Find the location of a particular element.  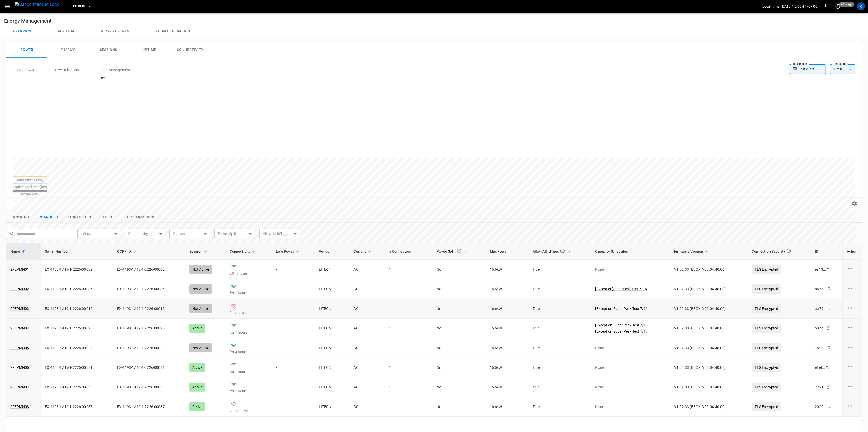

button: set refresh interval is located at coordinates (838, 6).